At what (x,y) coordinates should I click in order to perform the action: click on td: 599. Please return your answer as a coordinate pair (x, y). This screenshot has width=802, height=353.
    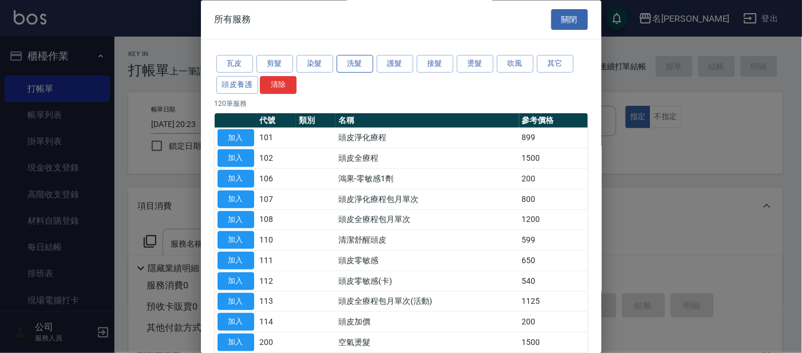
    Looking at the image, I should click on (553, 240).